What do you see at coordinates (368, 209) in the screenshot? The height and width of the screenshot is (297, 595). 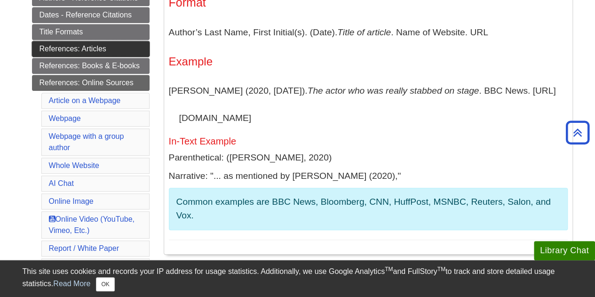 I see `p: Common examples are BBC News, Bloomberg, CNN, HuffPost, MSNBC, Reuters, Salon, and Vox.` at bounding box center [368, 209].